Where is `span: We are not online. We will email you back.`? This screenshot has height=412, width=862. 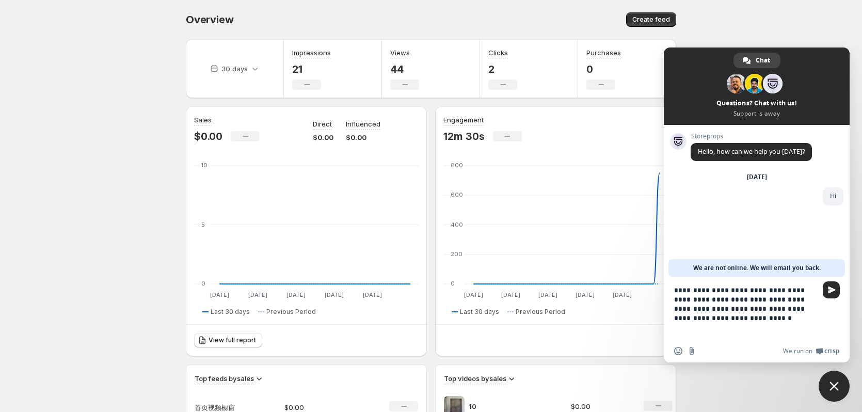 span: We are not online. We will email you back. is located at coordinates (756, 268).